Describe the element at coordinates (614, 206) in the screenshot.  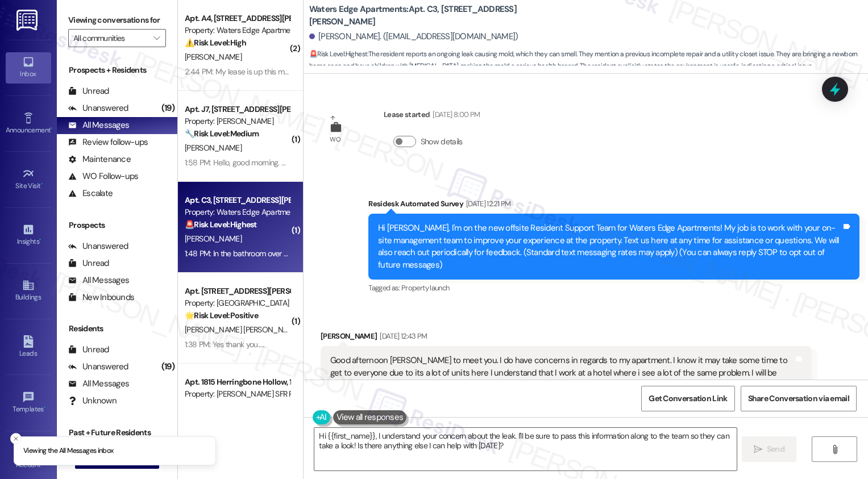
I see `div: Residesk Automated Survey` at that location.